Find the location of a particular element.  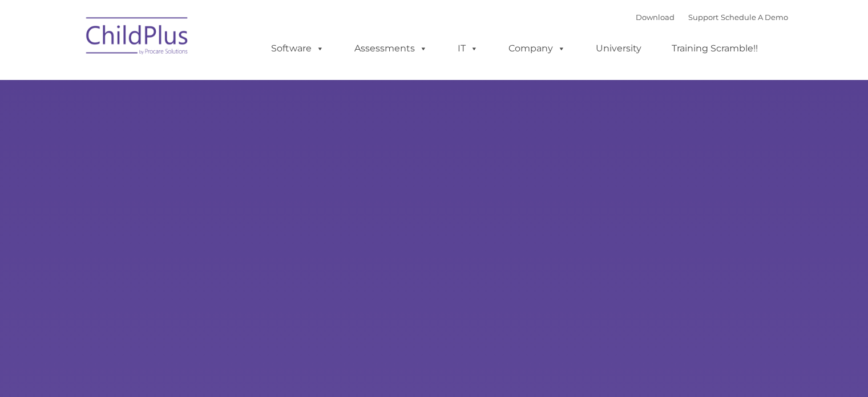

img: ChildPlus by Procare Solutions is located at coordinates (137, 38).